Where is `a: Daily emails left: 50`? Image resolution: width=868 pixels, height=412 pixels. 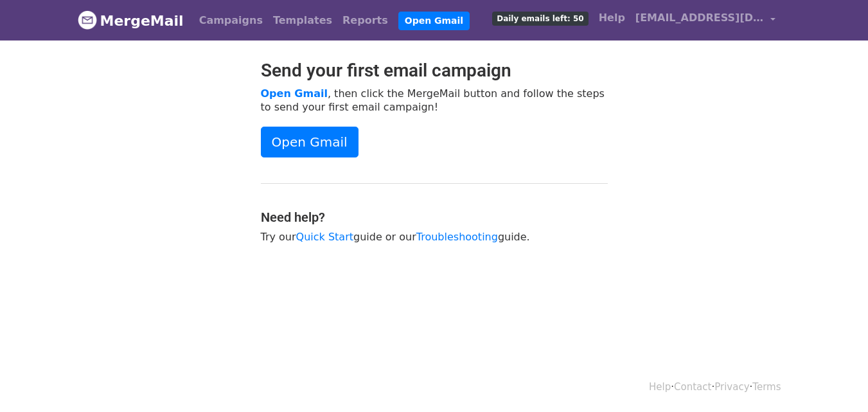 a: Daily emails left: 50 is located at coordinates (540, 18).